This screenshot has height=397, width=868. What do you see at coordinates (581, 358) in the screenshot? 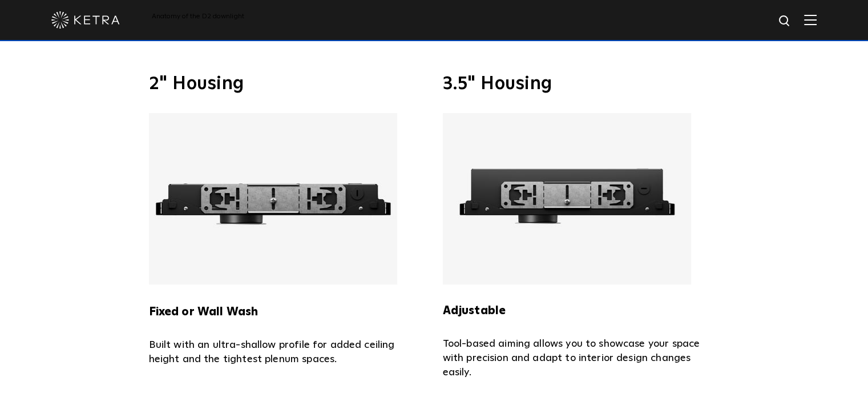
I see `p: Tool-based aiming allows you to showcase your space with precision and adapt to interior design c...` at bounding box center [581, 358].